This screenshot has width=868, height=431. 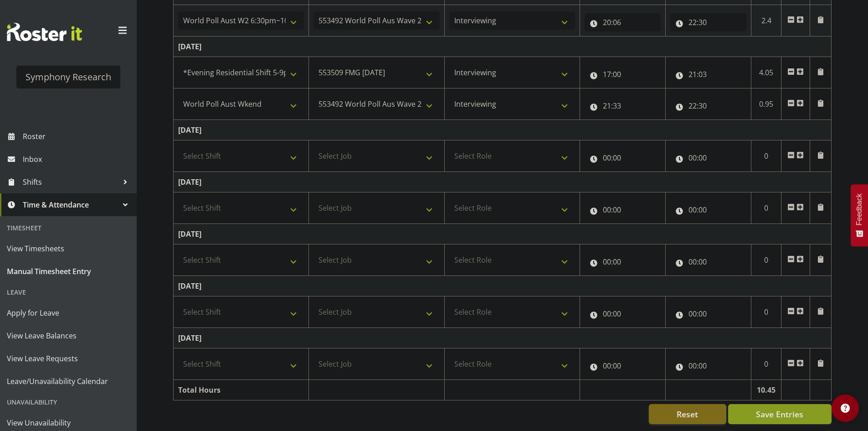 What do you see at coordinates (68, 313) in the screenshot?
I see `span: Apply for Leave` at bounding box center [68, 313].